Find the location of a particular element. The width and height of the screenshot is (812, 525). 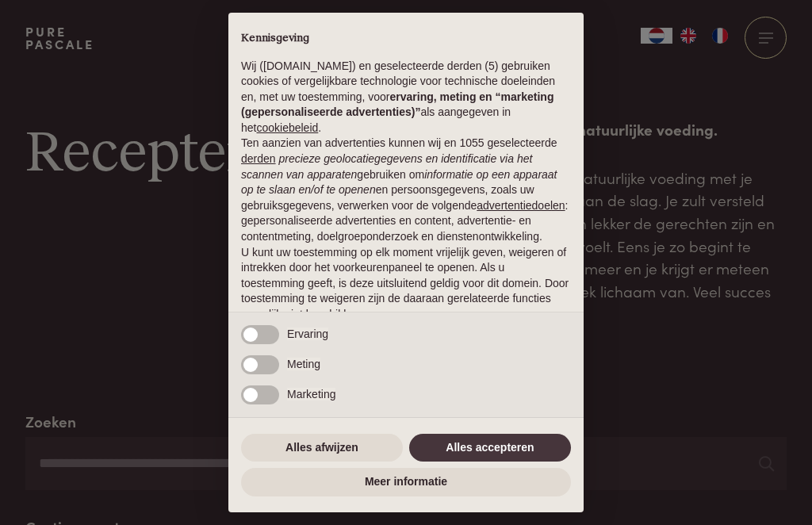

p: Ten aanzien van advertenties kunnen wij en 1055 geselecteerde gebruiken om en persoonsgegevens, z... is located at coordinates (406, 190).